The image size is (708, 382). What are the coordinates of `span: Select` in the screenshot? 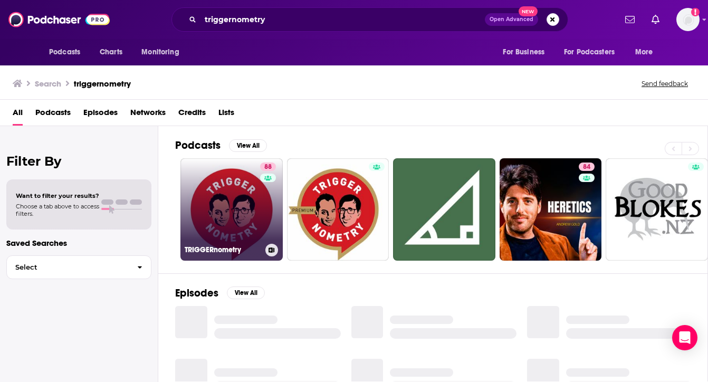 It's located at (68, 267).